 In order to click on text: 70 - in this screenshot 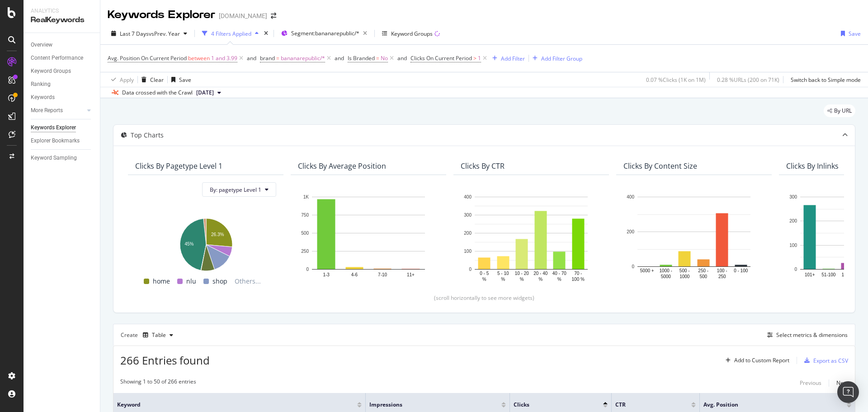, I will do `click(578, 274)`.